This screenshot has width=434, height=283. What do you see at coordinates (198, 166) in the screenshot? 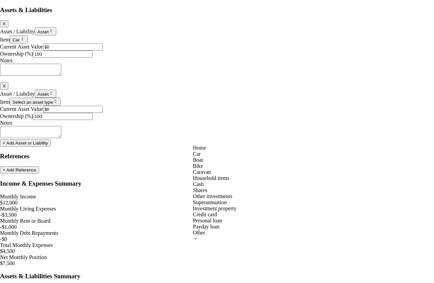
I see `span: Bike` at bounding box center [198, 166].